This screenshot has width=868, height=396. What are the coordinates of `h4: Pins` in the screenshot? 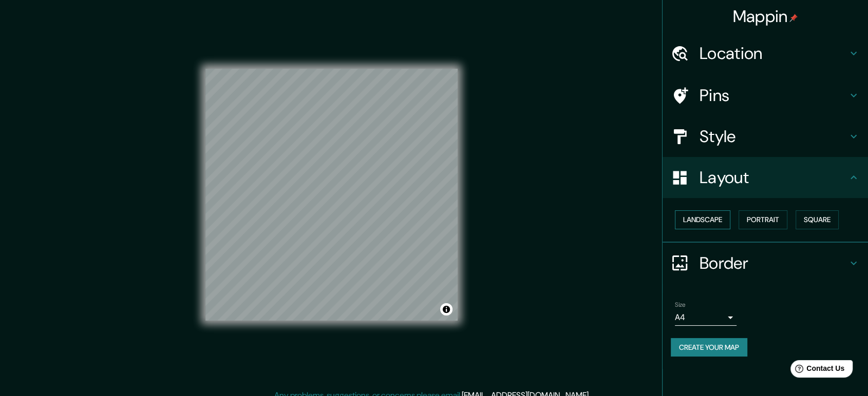 It's located at (774, 95).